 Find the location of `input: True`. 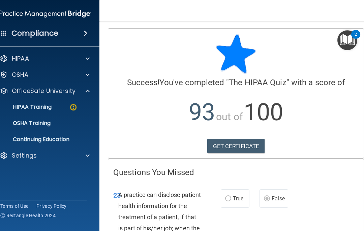

input: True is located at coordinates (228, 199).